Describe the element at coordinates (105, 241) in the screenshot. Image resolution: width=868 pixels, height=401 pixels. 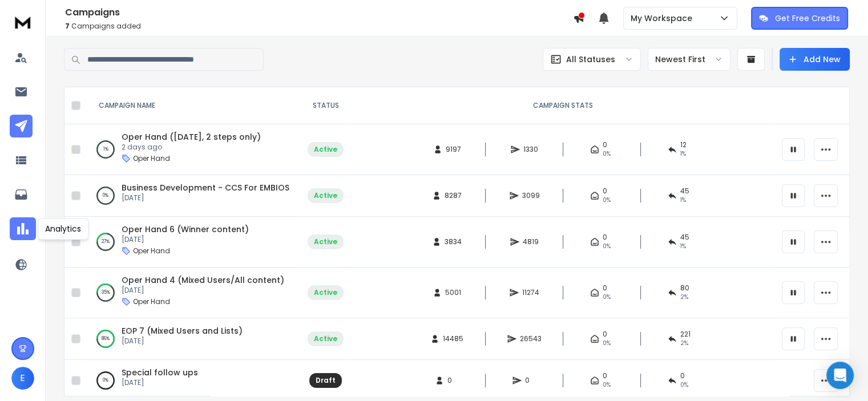
I see `p: 27 %` at that location.